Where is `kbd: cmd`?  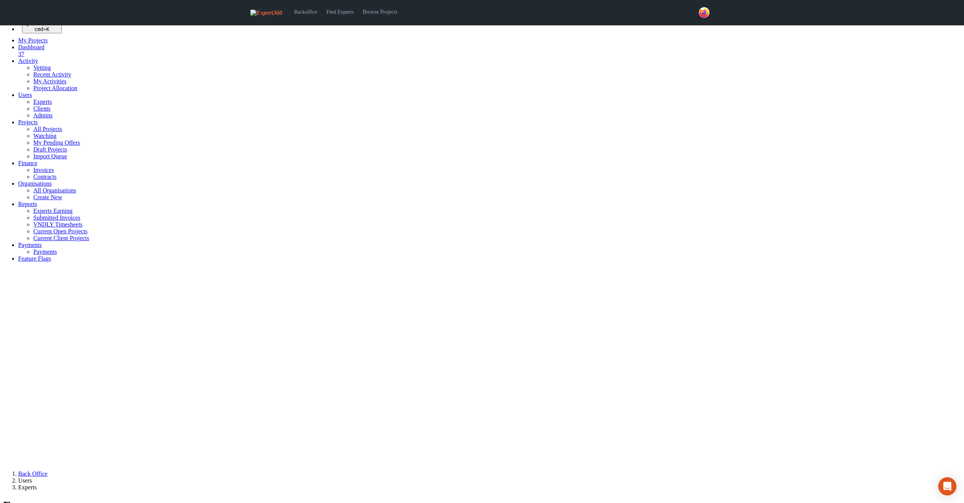 kbd: cmd is located at coordinates (39, 29).